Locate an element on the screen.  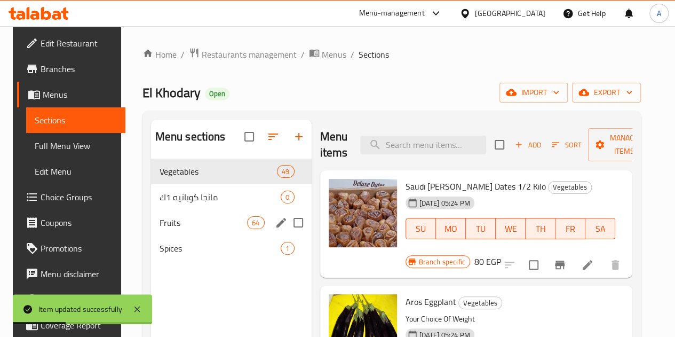
span: 1 is located at coordinates (287, 248).